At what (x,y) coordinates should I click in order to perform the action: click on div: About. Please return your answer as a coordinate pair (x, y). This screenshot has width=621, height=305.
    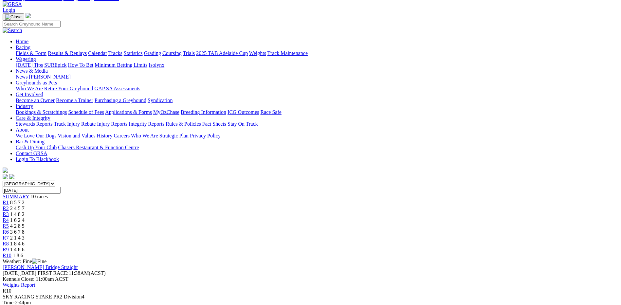
    Looking at the image, I should click on (317, 136).